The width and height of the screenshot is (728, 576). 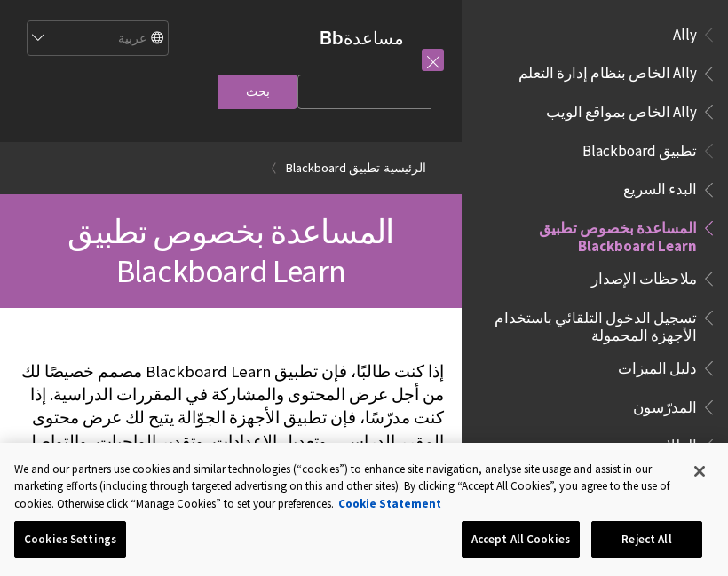 I want to click on span: الطلاب, so click(x=675, y=443).